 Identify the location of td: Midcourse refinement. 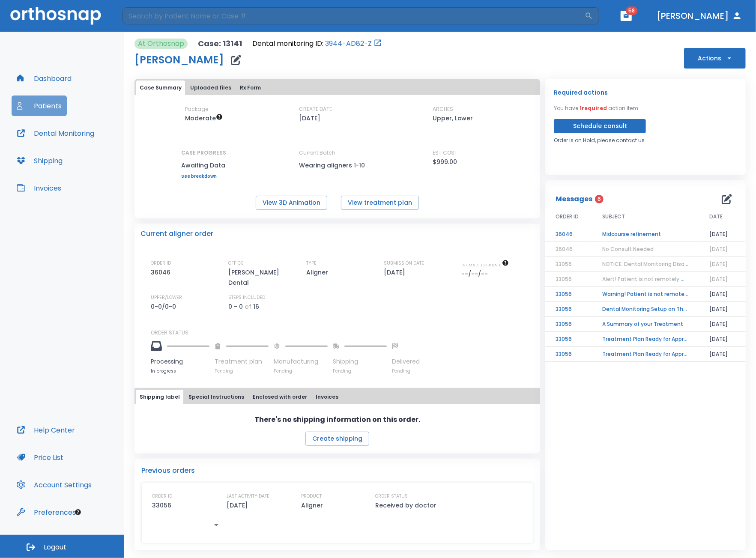
(646, 234).